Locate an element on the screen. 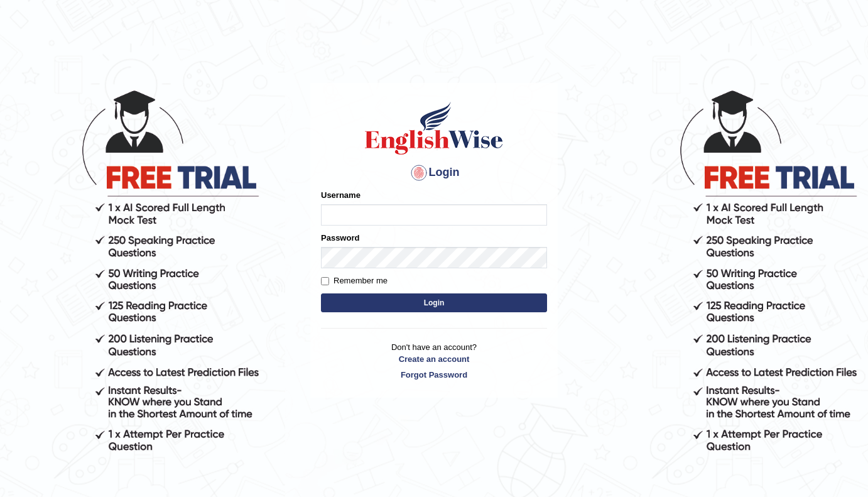  label: Remember me is located at coordinates (354, 280).